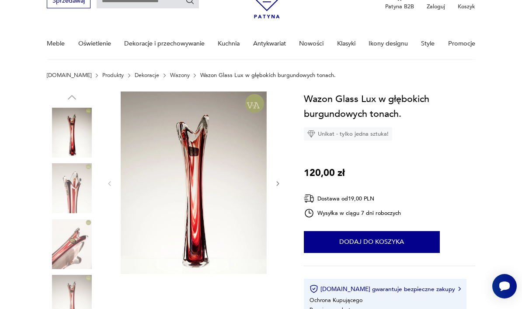 The image size is (522, 309). What do you see at coordinates (428, 43) in the screenshot?
I see `a: Style` at bounding box center [428, 43].